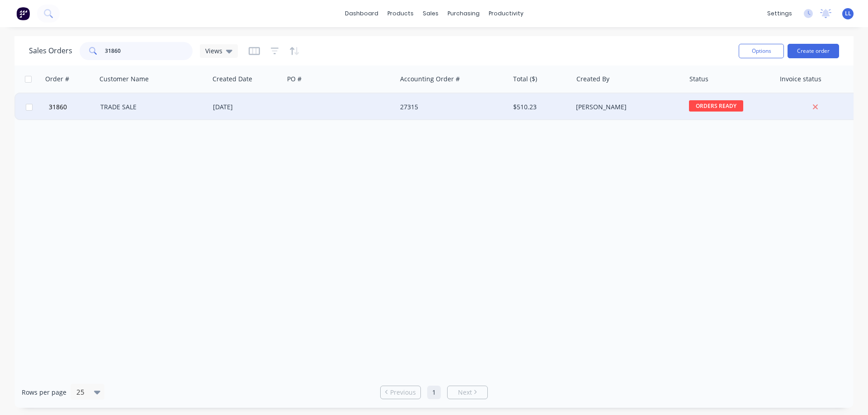  Describe the element at coordinates (124, 79) in the screenshot. I see `div: Customer Name` at that location.